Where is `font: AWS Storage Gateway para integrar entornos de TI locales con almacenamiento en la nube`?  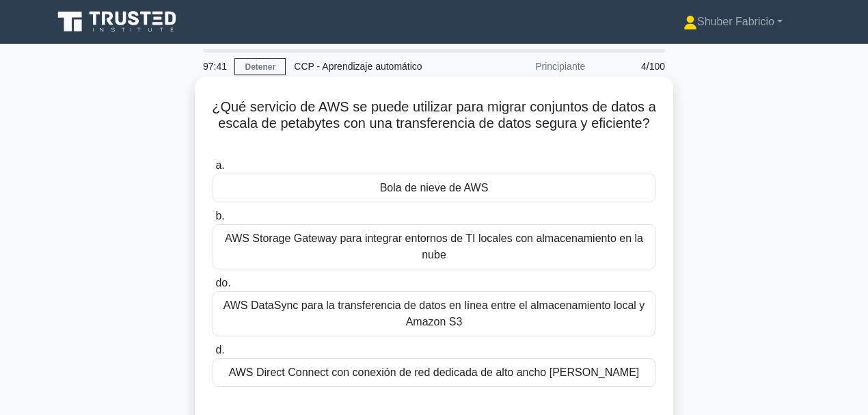
font: AWS Storage Gateway para integrar entornos de TI locales con almacenamiento en la nube is located at coordinates (434, 246).